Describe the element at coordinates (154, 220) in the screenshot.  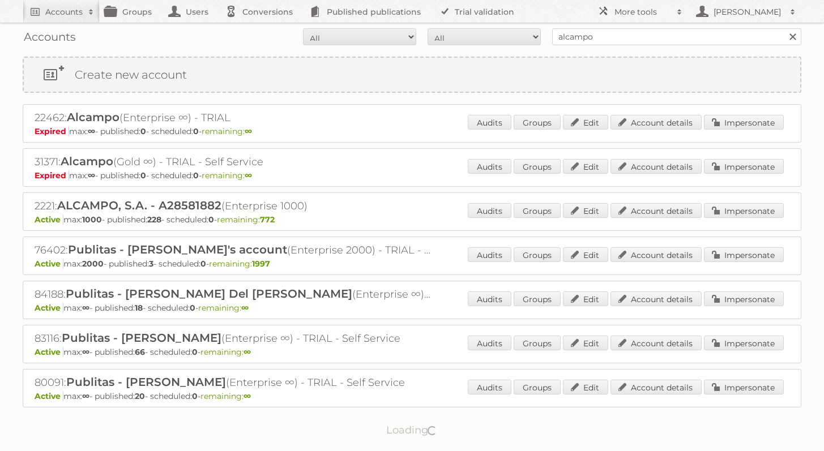
I see `strong: 228` at that location.